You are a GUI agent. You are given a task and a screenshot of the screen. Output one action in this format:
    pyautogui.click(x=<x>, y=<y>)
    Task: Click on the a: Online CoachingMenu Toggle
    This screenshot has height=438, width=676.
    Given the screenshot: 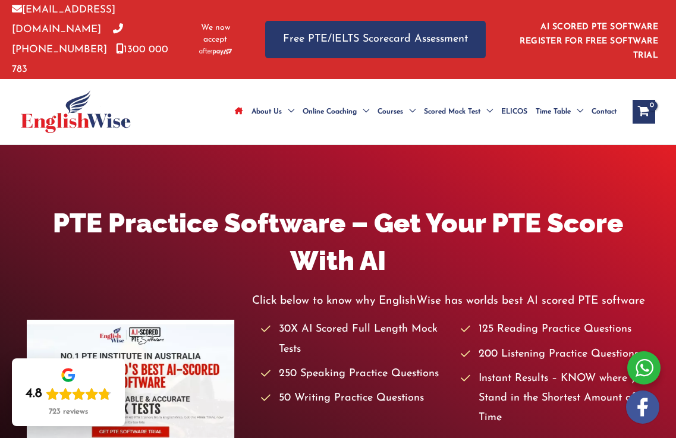 What is the action you would take?
    pyautogui.click(x=336, y=112)
    